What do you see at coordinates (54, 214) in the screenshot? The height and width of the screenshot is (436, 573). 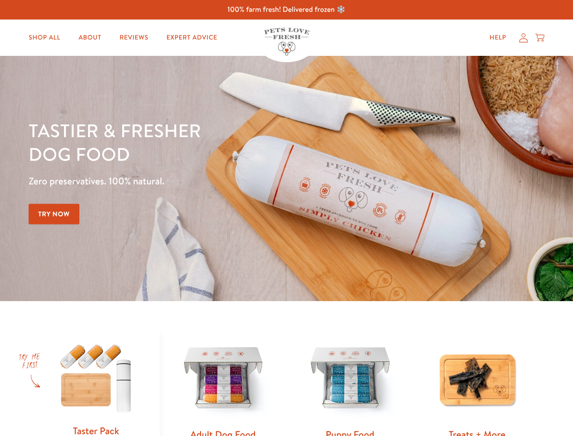 I see `a: Try Now` at bounding box center [54, 214].